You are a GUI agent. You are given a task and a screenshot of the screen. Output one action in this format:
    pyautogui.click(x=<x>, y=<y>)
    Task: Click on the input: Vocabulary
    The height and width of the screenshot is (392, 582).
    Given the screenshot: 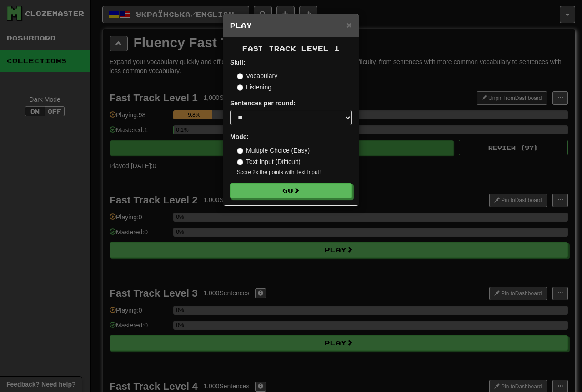 What is the action you would take?
    pyautogui.click(x=240, y=77)
    